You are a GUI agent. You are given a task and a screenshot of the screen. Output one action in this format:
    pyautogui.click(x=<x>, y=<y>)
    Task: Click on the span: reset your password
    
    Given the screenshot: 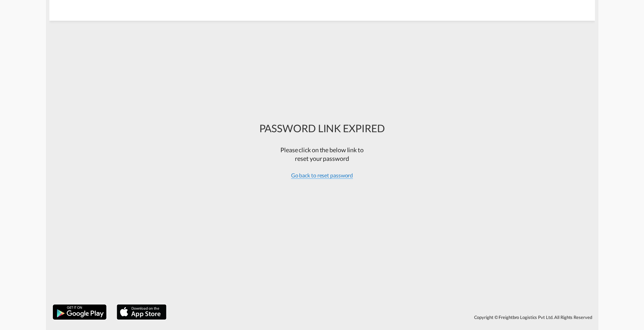 What is the action you would take?
    pyautogui.click(x=322, y=159)
    